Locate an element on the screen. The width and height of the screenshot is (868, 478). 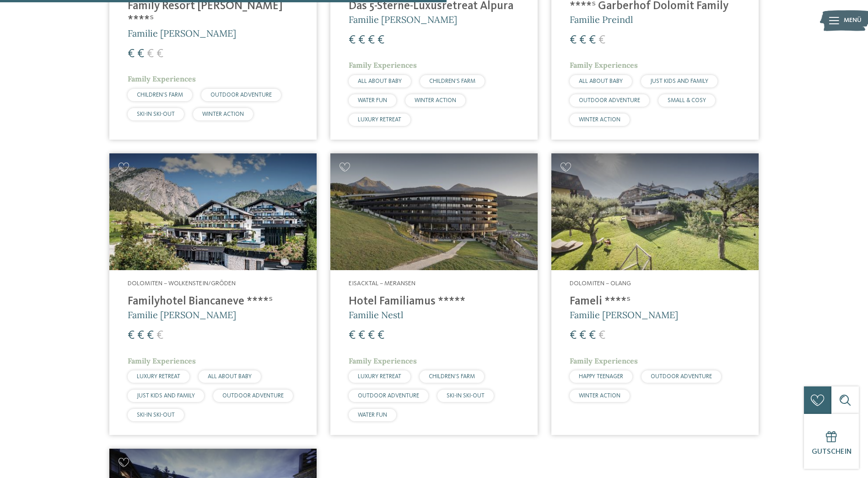
span: Gutschein is located at coordinates (832, 452).